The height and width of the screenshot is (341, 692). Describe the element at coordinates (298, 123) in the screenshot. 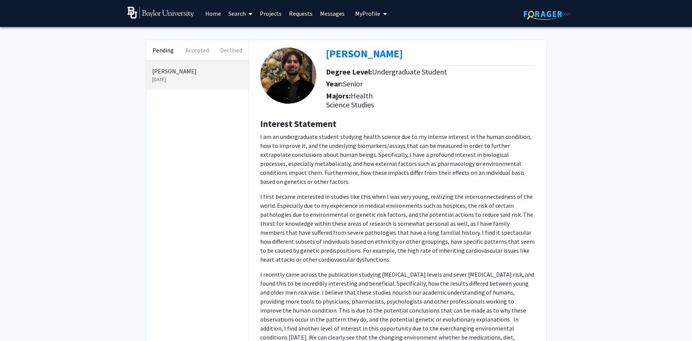

I see `b: Interest Statement` at that location.